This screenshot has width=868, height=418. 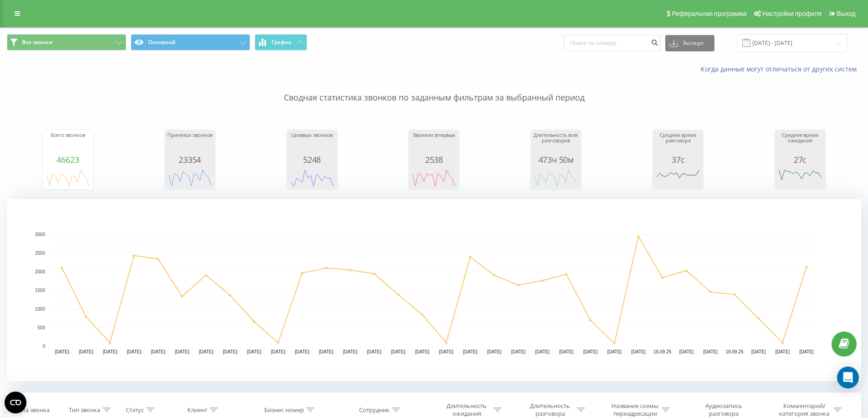 I want to click on div: 473ч 50м, so click(x=556, y=160).